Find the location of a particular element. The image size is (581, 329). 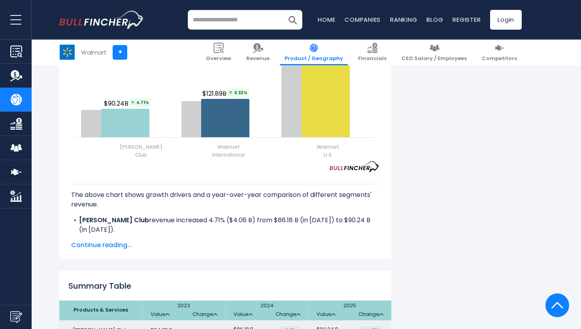

th: 2023 is located at coordinates (184, 311).